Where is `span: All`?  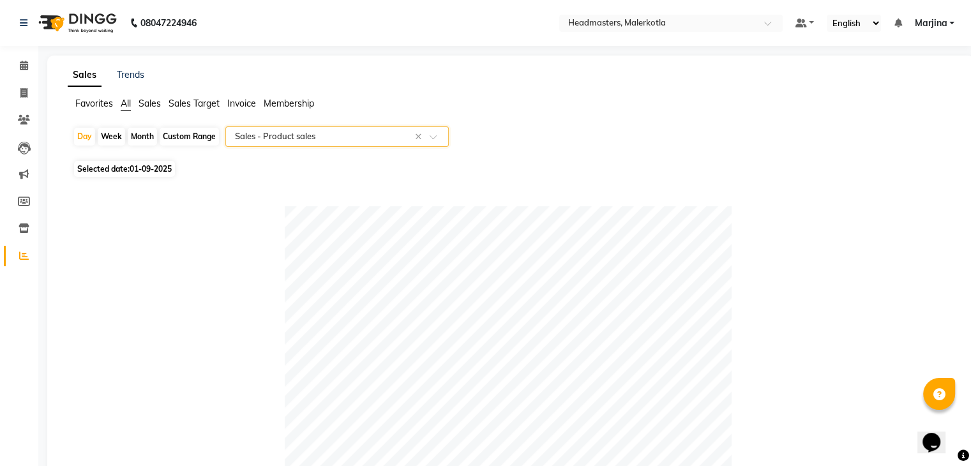
span: All is located at coordinates (126, 103).